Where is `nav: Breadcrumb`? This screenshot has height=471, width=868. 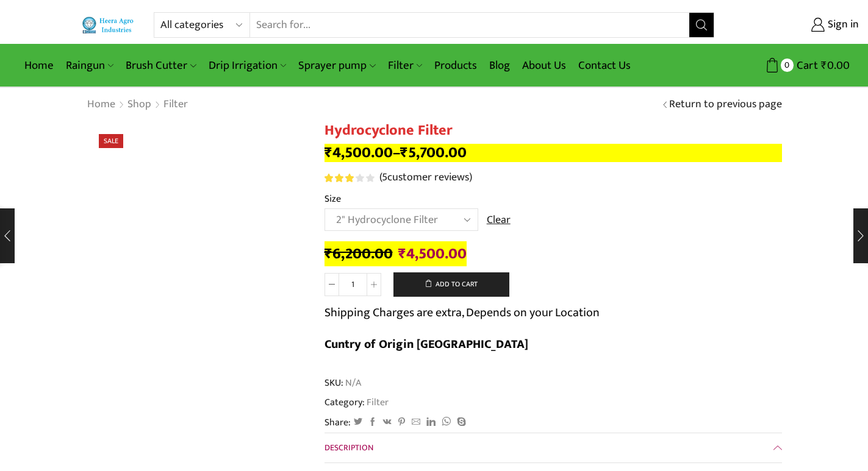 nav: Breadcrumb is located at coordinates (137, 105).